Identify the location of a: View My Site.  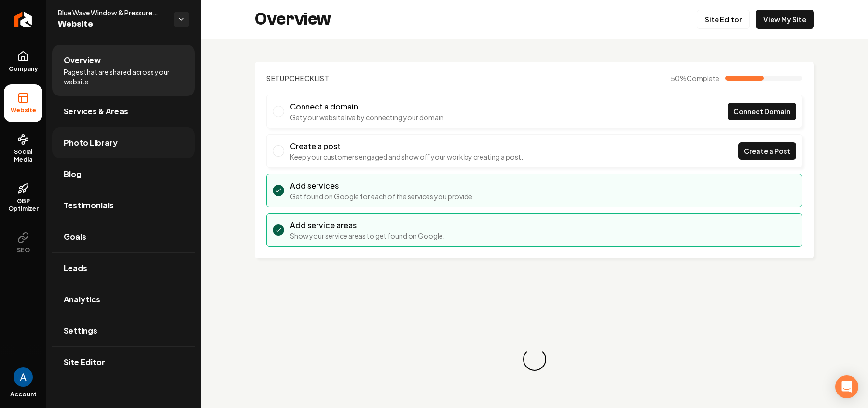
(785, 19).